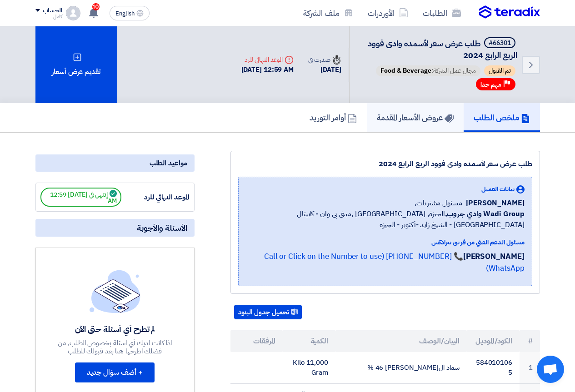  Describe the element at coordinates (388, 13) in the screenshot. I see `a: الأوردرات` at that location.